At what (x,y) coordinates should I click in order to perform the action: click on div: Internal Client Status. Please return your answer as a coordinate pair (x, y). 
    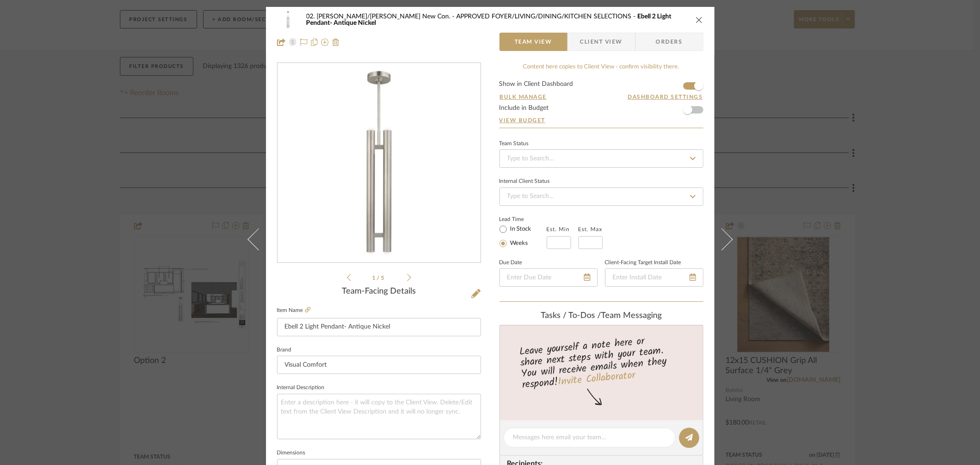
    Looking at the image, I should click on (525, 181).